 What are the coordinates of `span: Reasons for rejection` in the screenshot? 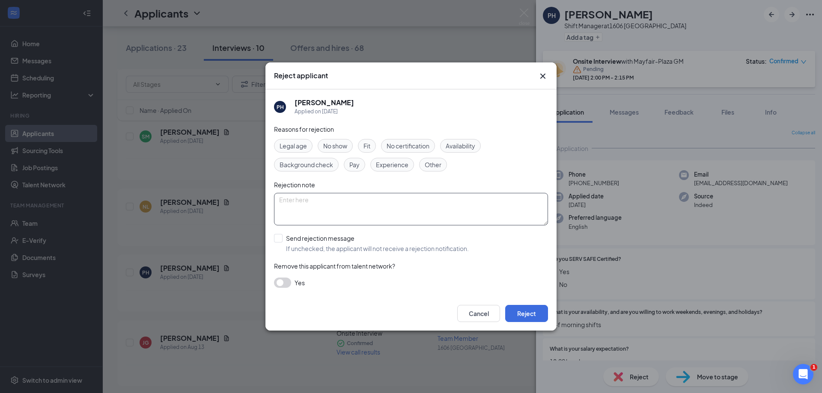 It's located at (304, 129).